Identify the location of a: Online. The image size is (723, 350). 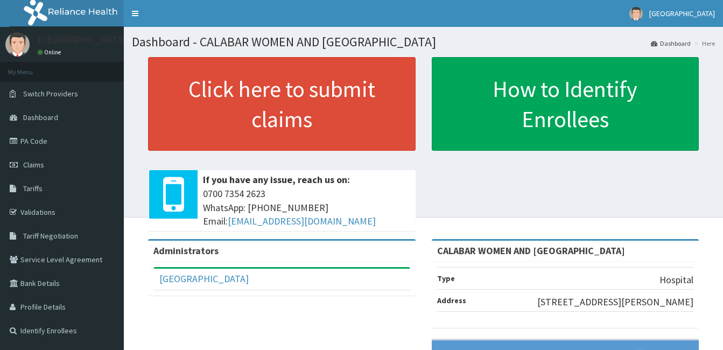
(51, 52).